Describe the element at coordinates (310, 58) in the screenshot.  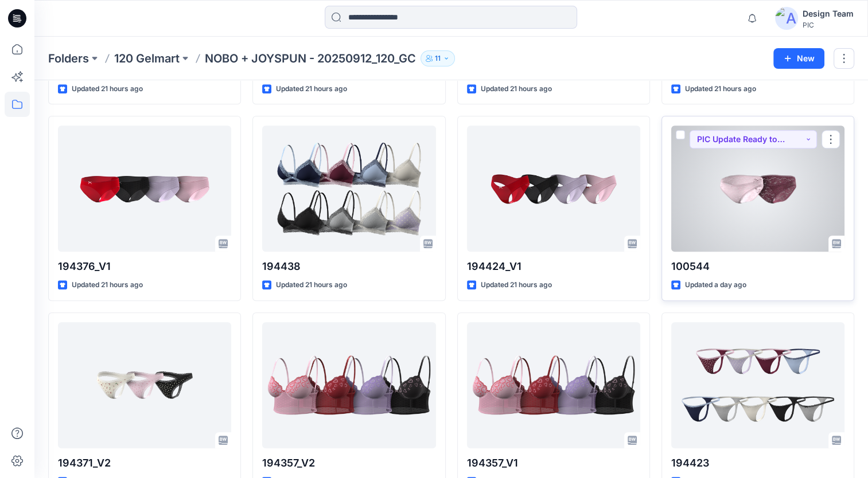
I see `p: NOBO + JOYSPUN - 20250912_120_GC` at that location.